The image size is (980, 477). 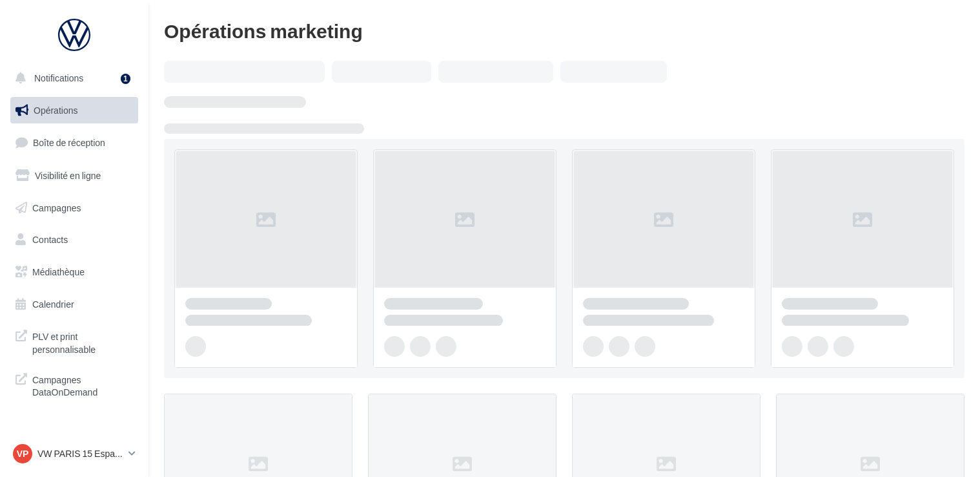 I want to click on span: Médiathèque, so click(x=58, y=271).